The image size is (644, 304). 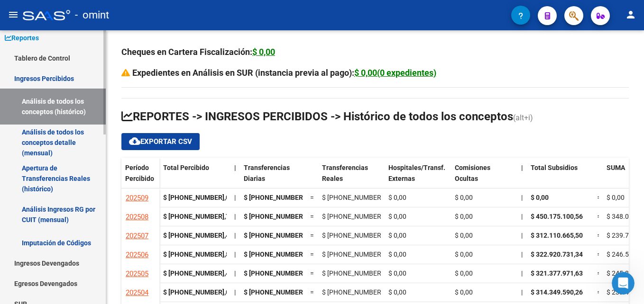 I want to click on datatable-header-cell: Total Percibido, so click(x=195, y=177).